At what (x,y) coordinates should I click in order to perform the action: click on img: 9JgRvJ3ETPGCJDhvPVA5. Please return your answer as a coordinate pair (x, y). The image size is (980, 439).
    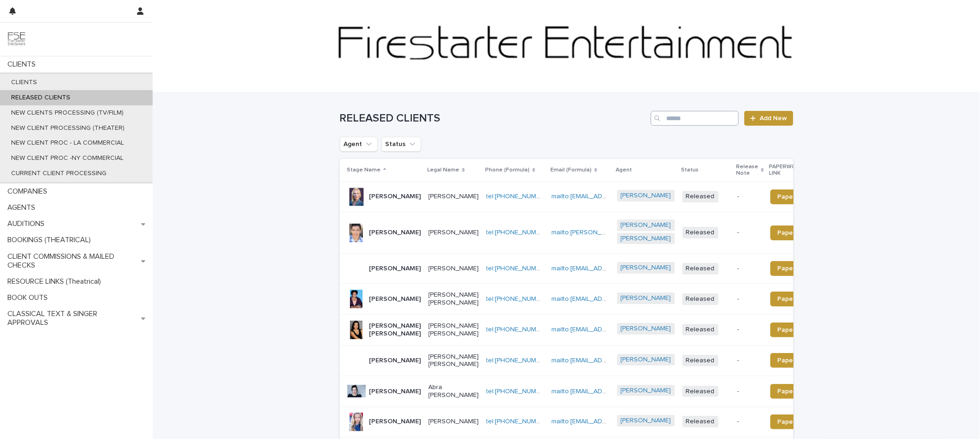
    Looking at the image, I should click on (16, 39).